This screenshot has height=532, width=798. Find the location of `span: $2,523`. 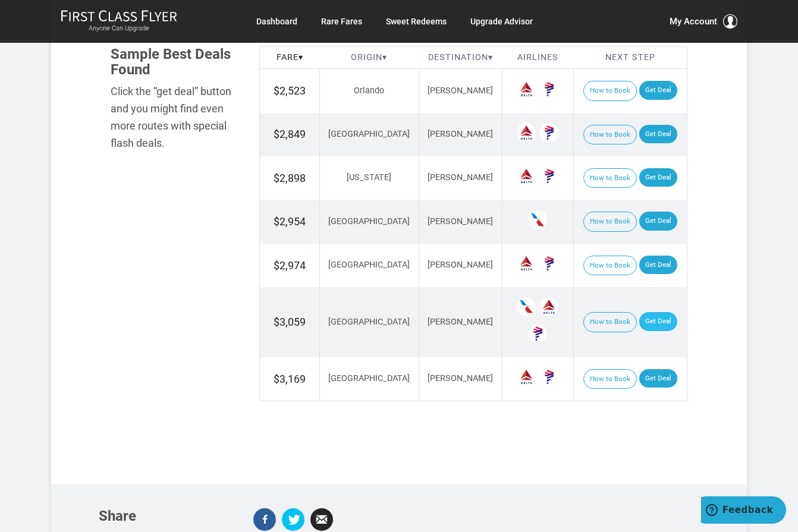

span: $2,523 is located at coordinates (289, 90).